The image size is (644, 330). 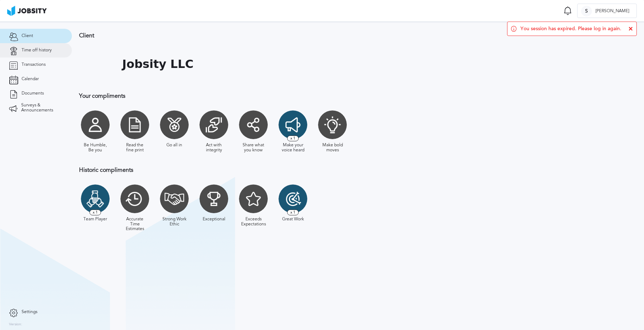 I want to click on div: Make bold moves, so click(x=333, y=147).